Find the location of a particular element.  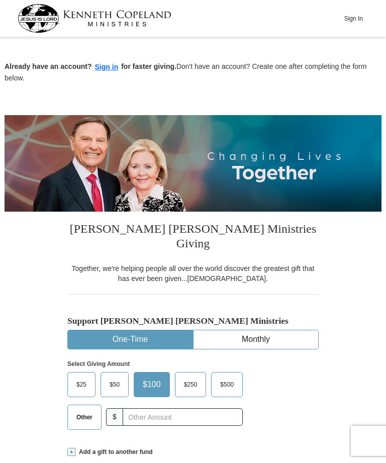

button: Sign In is located at coordinates (354, 18).